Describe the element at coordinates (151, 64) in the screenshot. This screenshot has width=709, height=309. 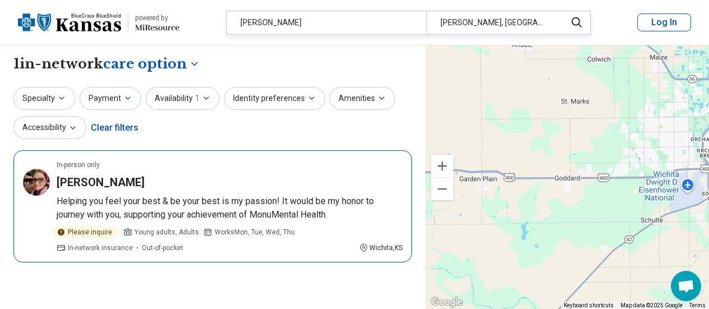
I see `button: Care options` at that location.